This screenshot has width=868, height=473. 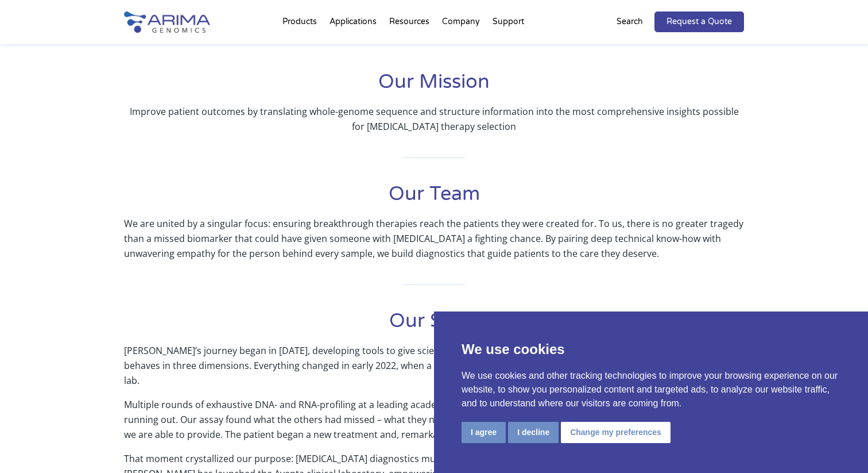 What do you see at coordinates (533, 432) in the screenshot?
I see `button: I decline` at bounding box center [533, 432].